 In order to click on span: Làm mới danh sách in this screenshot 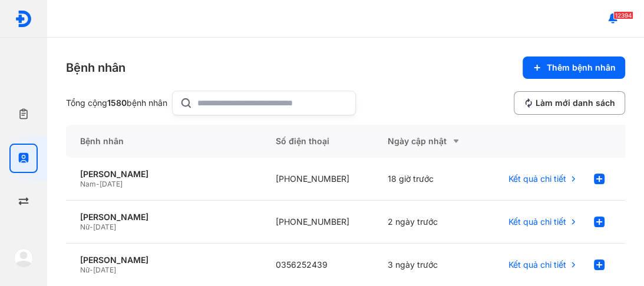, I will do `click(575, 103)`.